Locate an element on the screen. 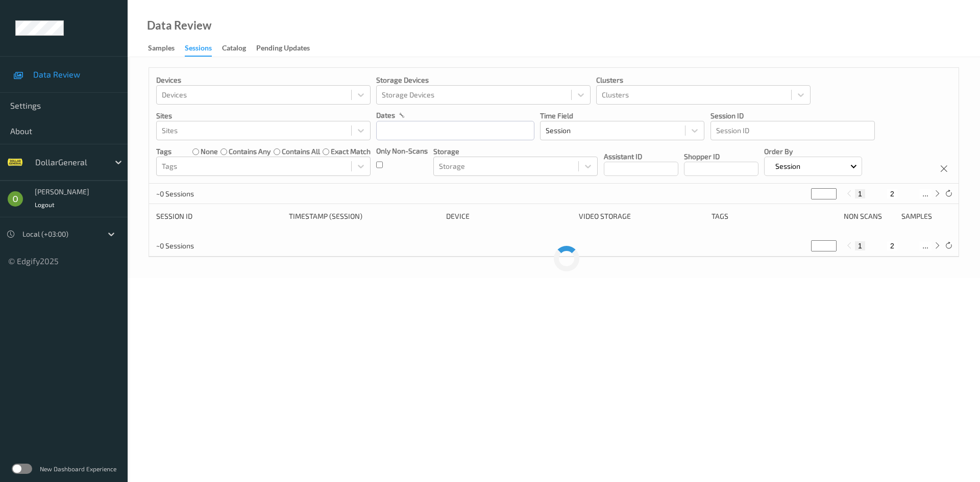  p: Only Non-Scans is located at coordinates (402, 151).